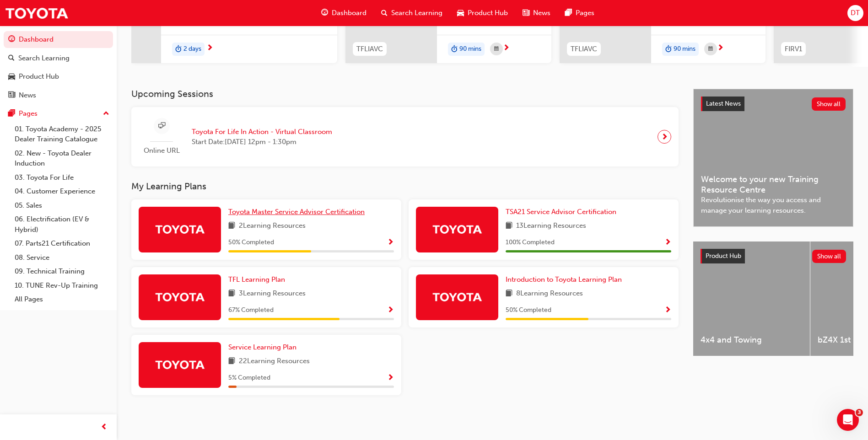  Describe the element at coordinates (565, 280) in the screenshot. I see `a: Introduction to Toyota Learning Plan` at that location.